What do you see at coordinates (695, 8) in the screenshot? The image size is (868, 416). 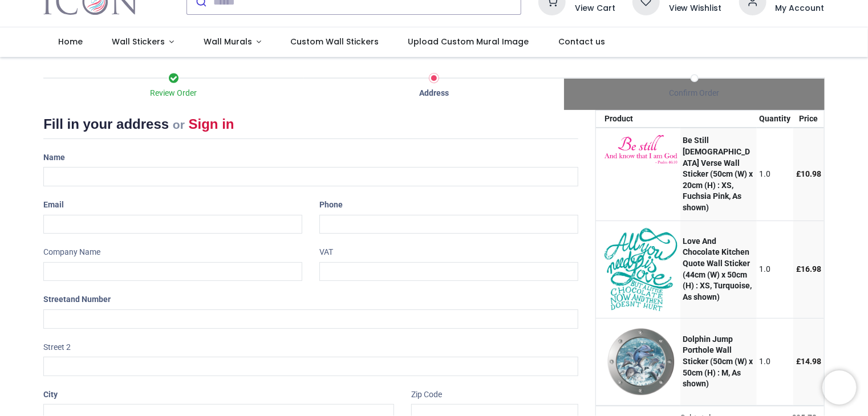 I see `a: View Wishlist` at bounding box center [695, 8].